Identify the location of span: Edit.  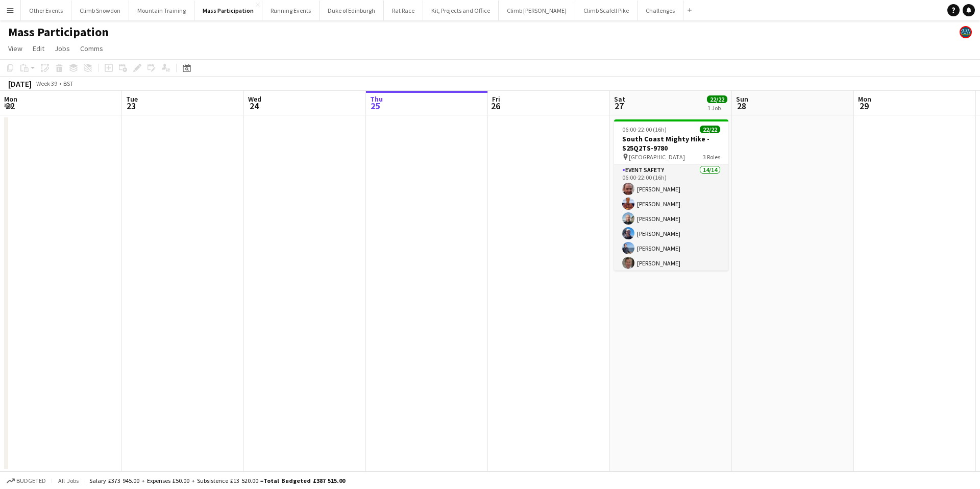
(38, 48).